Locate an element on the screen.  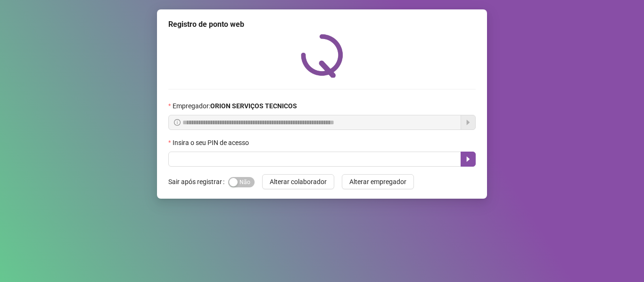
strong: ORION SERVIÇOS TECNICOS is located at coordinates (254, 106).